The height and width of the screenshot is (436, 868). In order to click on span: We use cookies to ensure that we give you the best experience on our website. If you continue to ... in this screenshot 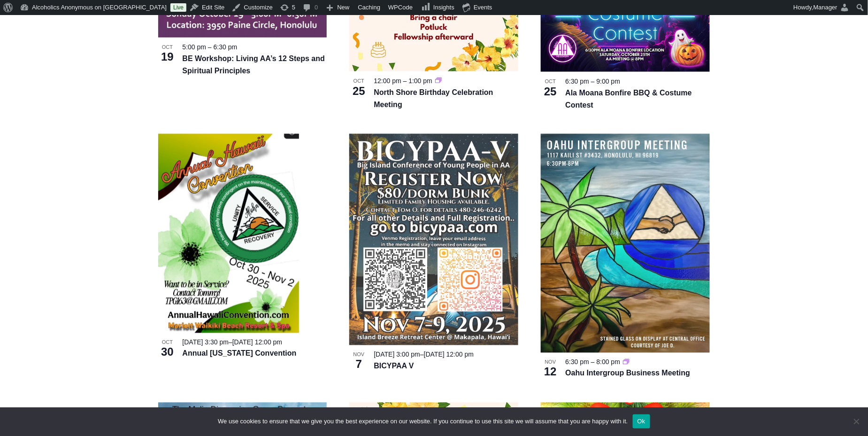, I will do `click(423, 421)`.